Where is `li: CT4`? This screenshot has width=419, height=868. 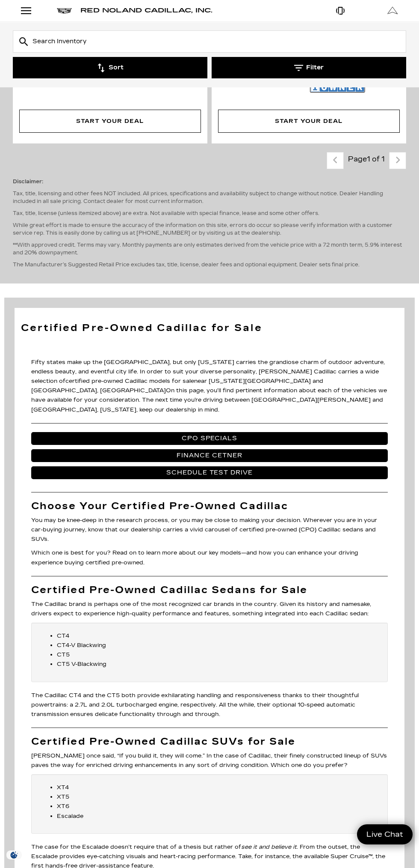
li: CT4 is located at coordinates (218, 636).